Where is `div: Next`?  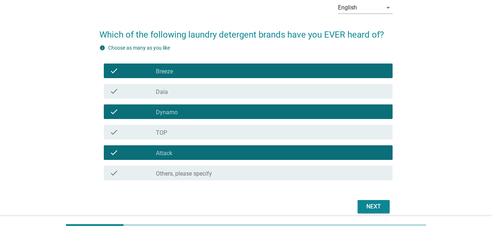 div: Next is located at coordinates (374, 206).